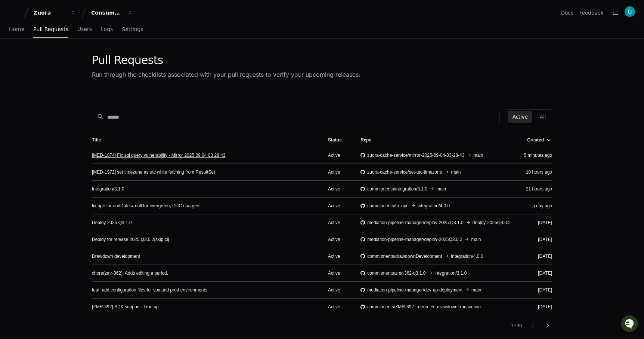 The image size is (644, 339). Describe the element at coordinates (145, 205) in the screenshot. I see `a: fix npe for endDate = null for evergreen, DUC charges` at that location.